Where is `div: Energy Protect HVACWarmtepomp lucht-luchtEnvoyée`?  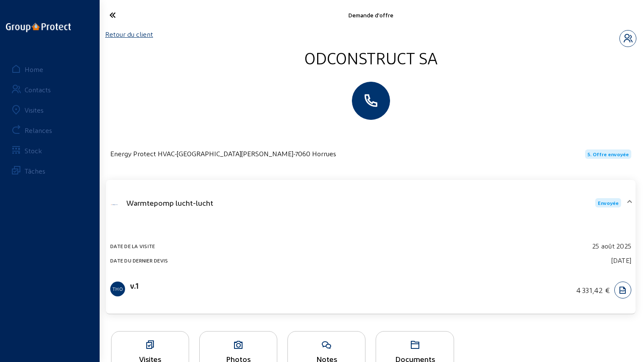 div: Energy Protect HVACWarmtepomp lucht-luchtEnvoyée is located at coordinates (371, 265).